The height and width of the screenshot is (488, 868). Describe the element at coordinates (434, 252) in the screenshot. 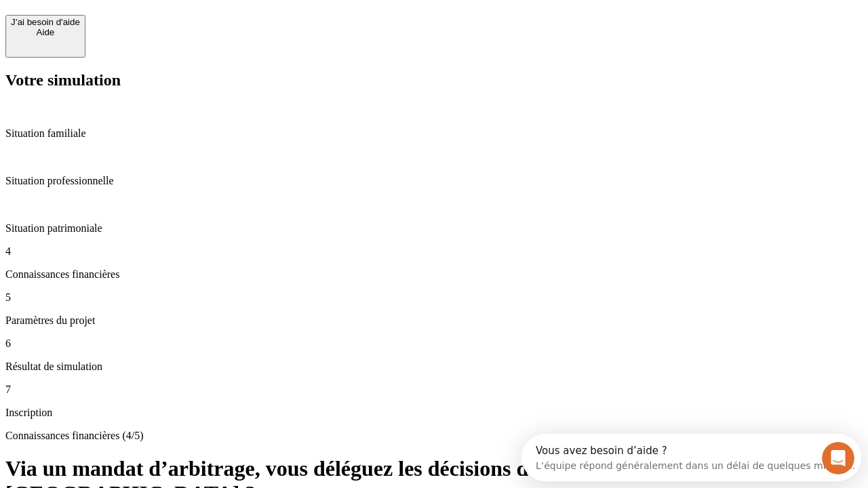

I see `p: 4` at that location.